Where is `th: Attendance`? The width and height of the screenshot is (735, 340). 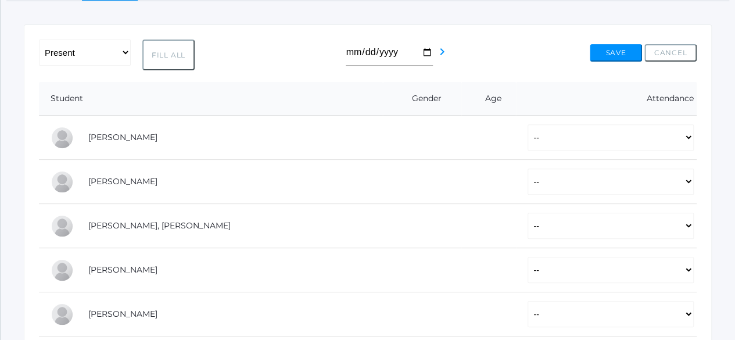
th: Attendance is located at coordinates (606, 99).